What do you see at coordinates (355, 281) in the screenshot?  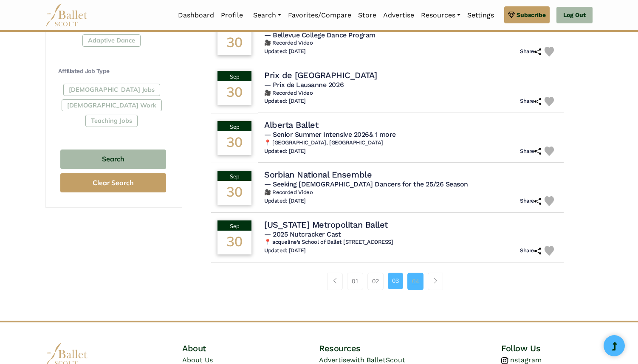 I see `a: 01` at bounding box center [355, 281].